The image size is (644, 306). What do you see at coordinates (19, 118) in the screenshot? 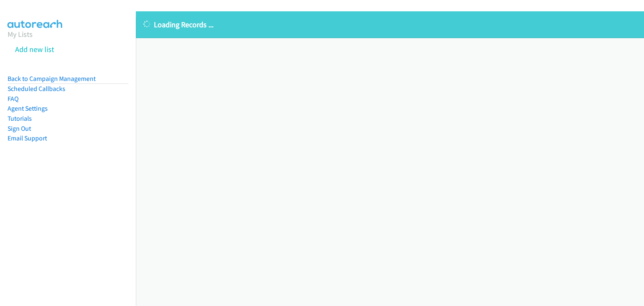
I see `a: Tutorials` at bounding box center [19, 118].